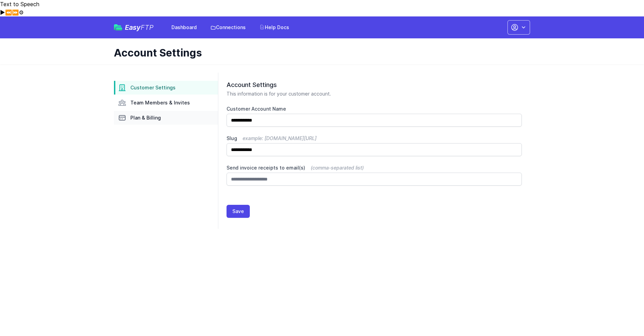 This screenshot has width=644, height=336. Describe the element at coordinates (337, 168) in the screenshot. I see `span: (comma-separated list)` at that location.